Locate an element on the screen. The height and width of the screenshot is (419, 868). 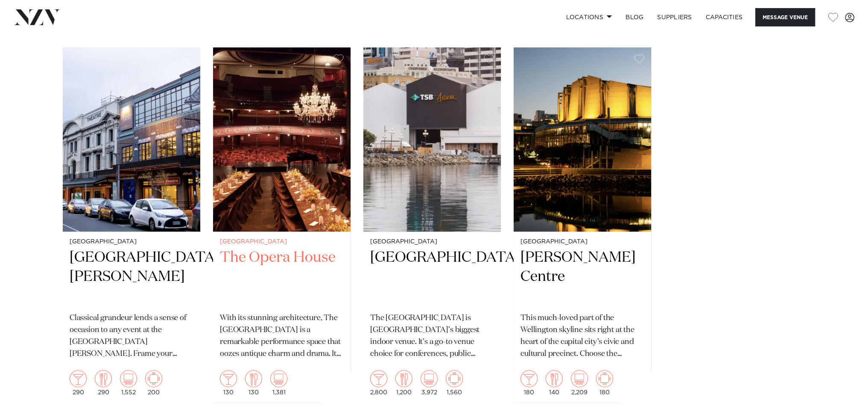
swiper-slide: 2 / 4 is located at coordinates (282, 225).